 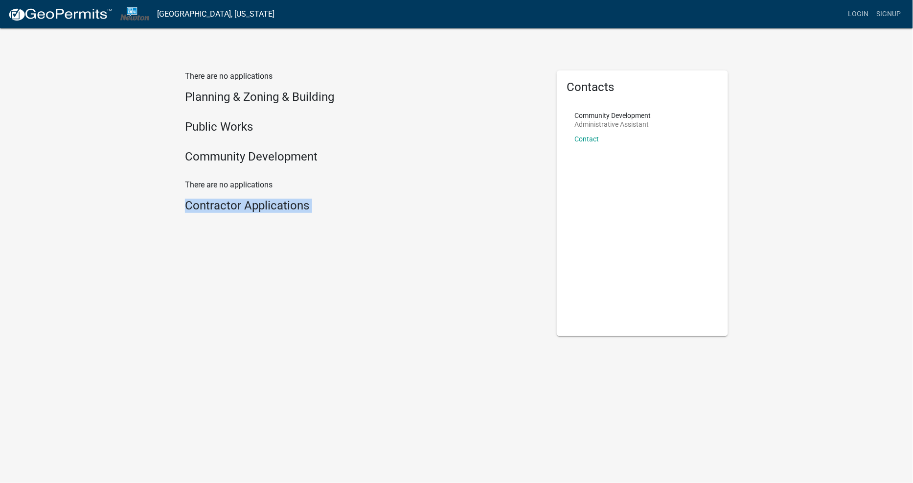 I want to click on a: Signup, so click(x=889, y=14).